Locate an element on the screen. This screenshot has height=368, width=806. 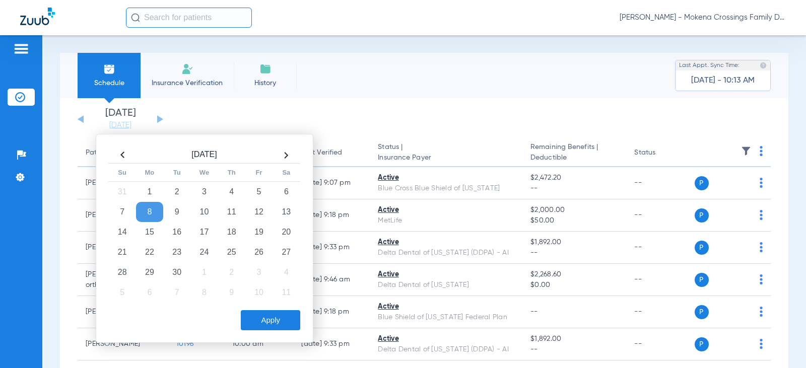
span: Deductible is located at coordinates (574, 158).